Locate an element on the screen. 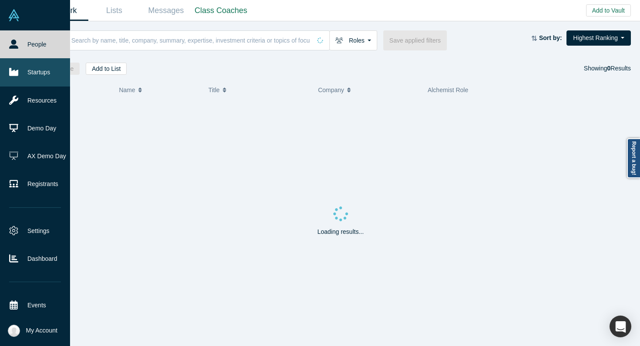 This screenshot has height=346, width=640. span: My Account is located at coordinates (42, 330).